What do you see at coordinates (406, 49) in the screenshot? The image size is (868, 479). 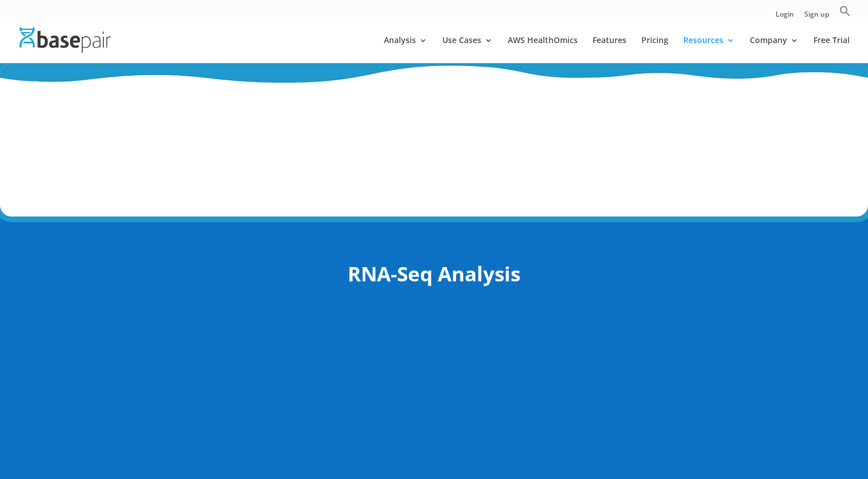 I see `a: Analysis` at bounding box center [406, 49].